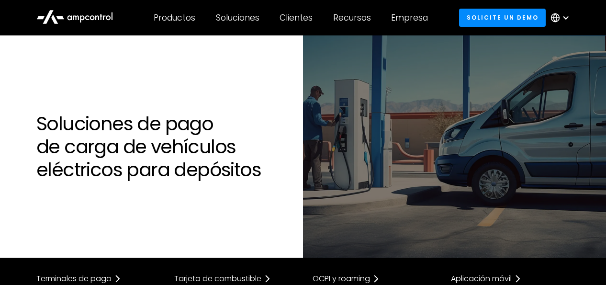  Describe the element at coordinates (74, 279) in the screenshot. I see `div: Terminales de pago` at that location.